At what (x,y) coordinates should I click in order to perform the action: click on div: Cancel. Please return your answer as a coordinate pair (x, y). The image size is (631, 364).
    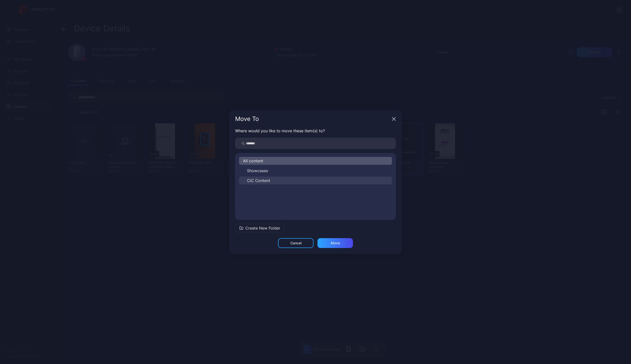
    Looking at the image, I should click on (296, 243).